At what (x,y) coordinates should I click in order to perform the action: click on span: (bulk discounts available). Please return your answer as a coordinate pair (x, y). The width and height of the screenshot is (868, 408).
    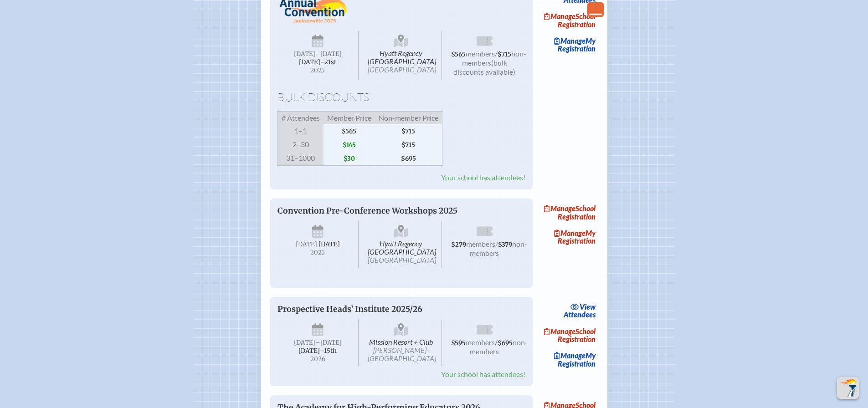
    Looking at the image, I should click on (484, 67).